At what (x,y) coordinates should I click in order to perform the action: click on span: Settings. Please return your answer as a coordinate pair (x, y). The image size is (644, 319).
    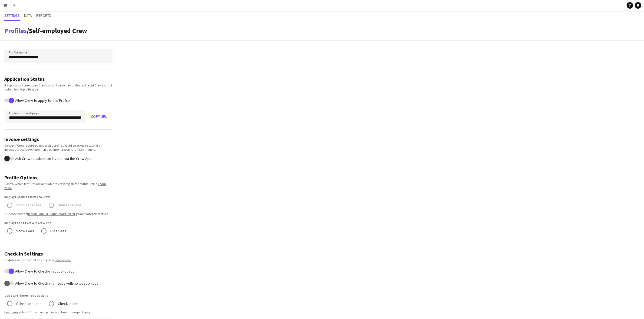
    Looking at the image, I should click on (12, 15).